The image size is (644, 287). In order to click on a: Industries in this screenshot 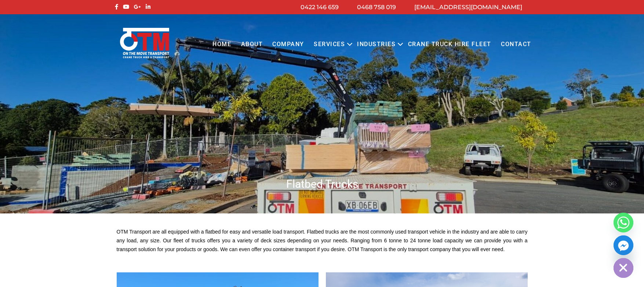, I will do `click(376, 44)`.